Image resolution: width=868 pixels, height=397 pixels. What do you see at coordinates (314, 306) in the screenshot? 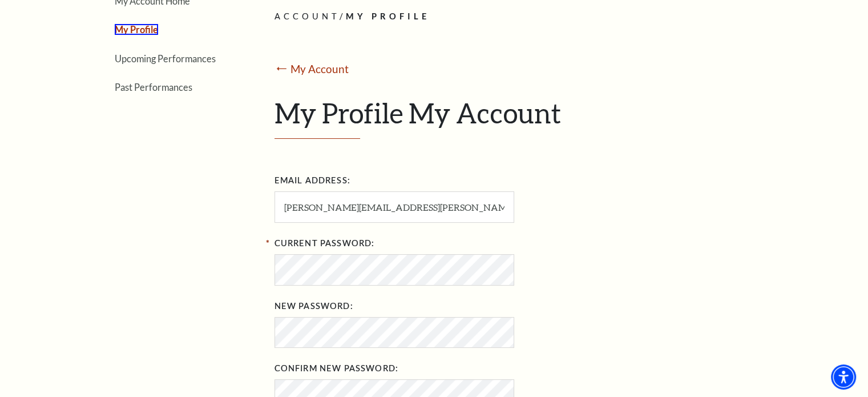
I see `label: New Password:` at bounding box center [314, 306].